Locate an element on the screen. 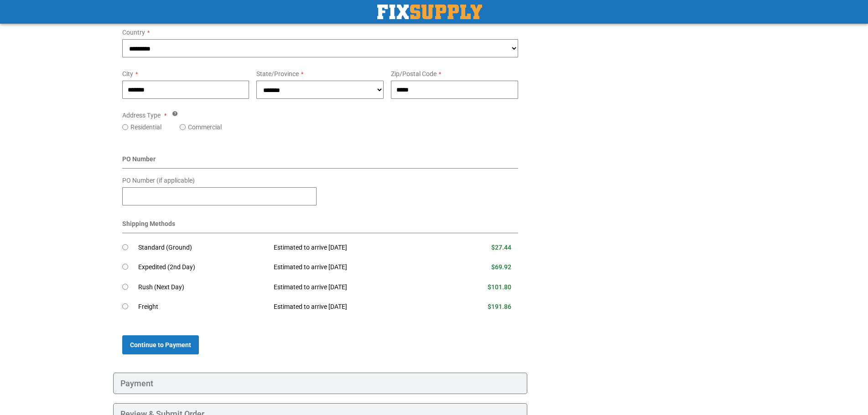 The height and width of the screenshot is (415, 868). button: Continue to Payment is located at coordinates (161, 345).